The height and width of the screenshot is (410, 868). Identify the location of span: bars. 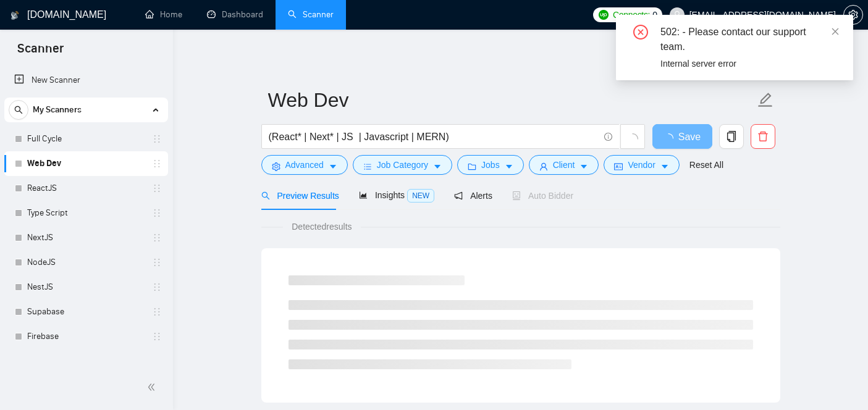
(367, 166).